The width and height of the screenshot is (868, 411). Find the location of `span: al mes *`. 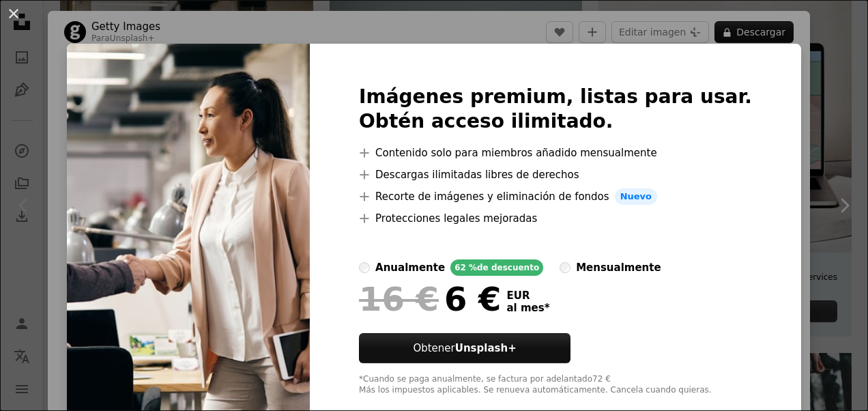

span: al mes * is located at coordinates (528, 307).